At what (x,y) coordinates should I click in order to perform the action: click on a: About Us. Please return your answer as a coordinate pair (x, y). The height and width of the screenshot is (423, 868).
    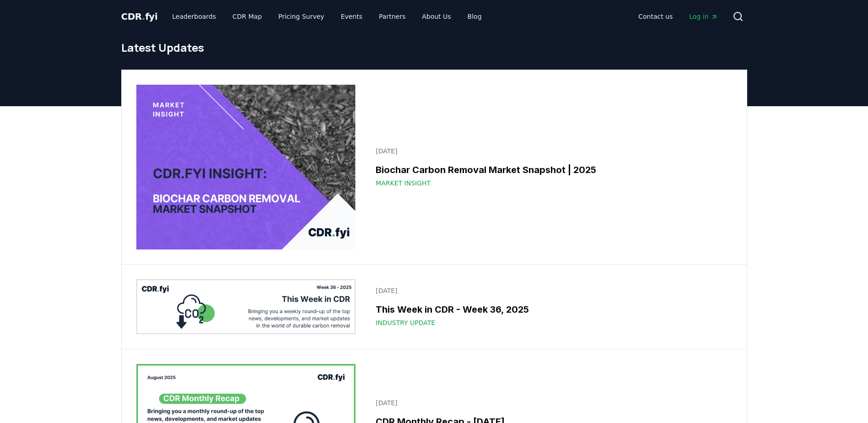
    Looking at the image, I should click on (436, 17).